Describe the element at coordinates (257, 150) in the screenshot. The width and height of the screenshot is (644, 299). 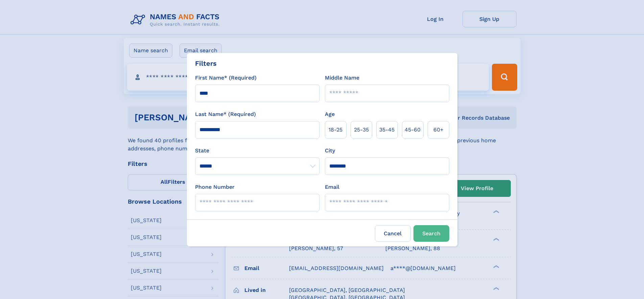
I see `label: State` at that location.